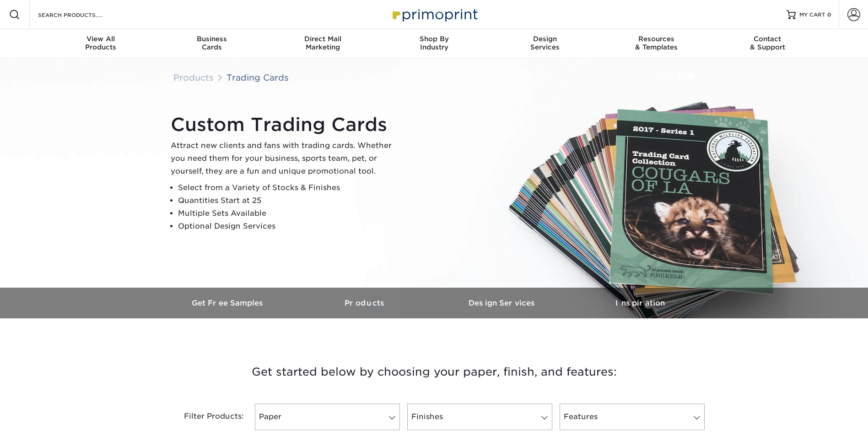  Describe the element at coordinates (289, 213) in the screenshot. I see `li: Multiple Sets Available` at that location.